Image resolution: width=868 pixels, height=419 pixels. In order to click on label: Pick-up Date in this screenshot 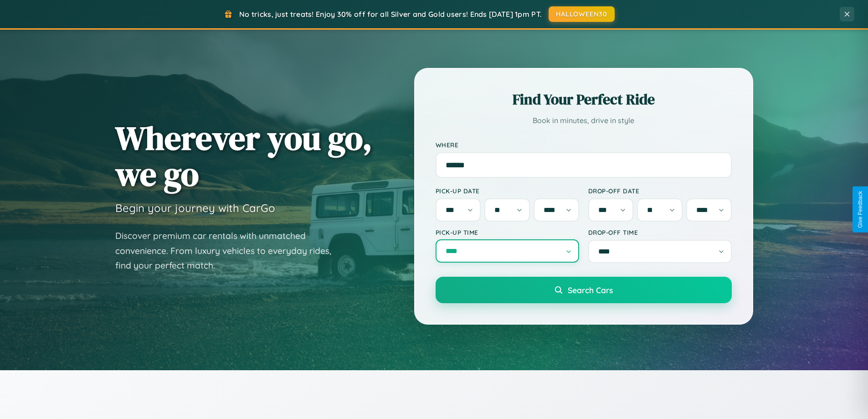, I will do `click(507, 190)`.